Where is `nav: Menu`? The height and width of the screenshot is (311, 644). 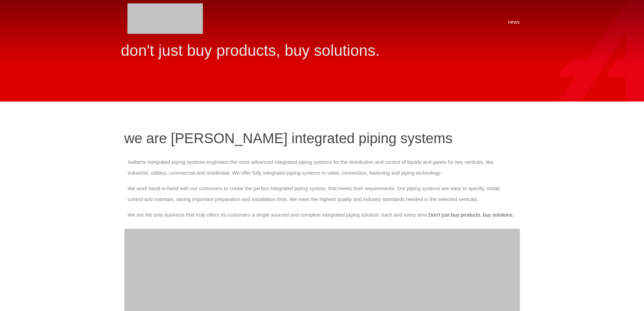
nav: Menu is located at coordinates (367, 22).